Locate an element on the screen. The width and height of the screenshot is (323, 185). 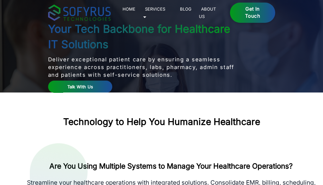
h2: Technology to Help You Humanize Healthcare is located at coordinates (161, 122).